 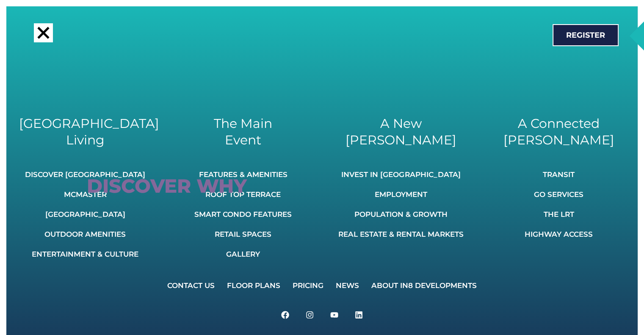 I want to click on a: McMaster, so click(x=85, y=194).